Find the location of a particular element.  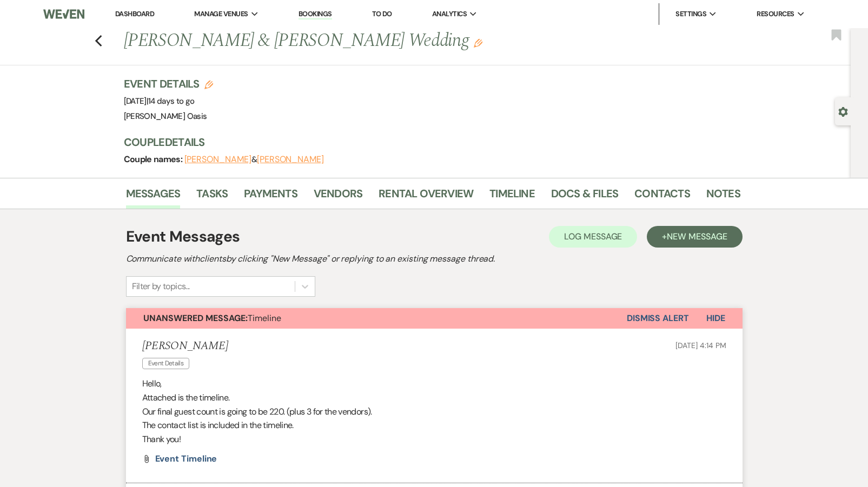

span: Resources is located at coordinates (775, 14).